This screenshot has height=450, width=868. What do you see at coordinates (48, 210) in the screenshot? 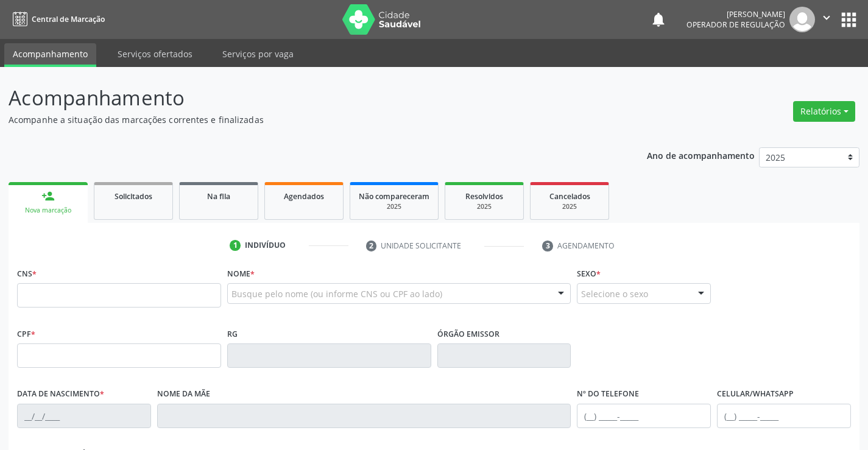
I see `div: Nova marcação` at bounding box center [48, 210].